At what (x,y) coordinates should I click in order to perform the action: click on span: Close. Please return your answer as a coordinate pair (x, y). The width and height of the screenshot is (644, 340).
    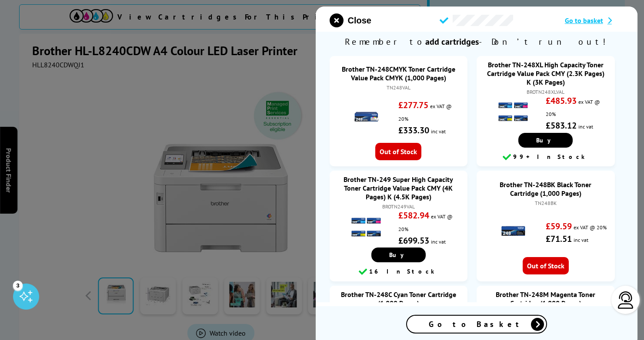
    Looking at the image, I should click on (360, 21).